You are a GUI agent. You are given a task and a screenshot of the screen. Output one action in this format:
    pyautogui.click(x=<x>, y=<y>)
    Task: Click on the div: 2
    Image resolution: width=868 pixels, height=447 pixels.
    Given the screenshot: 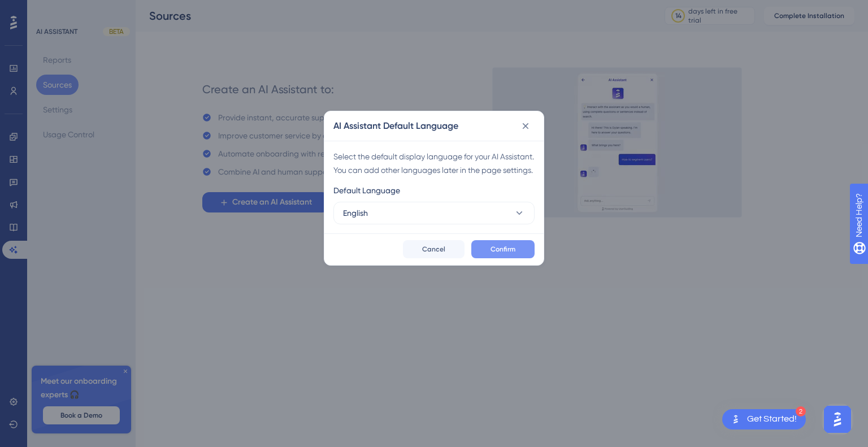 What is the action you would take?
    pyautogui.click(x=800, y=412)
    